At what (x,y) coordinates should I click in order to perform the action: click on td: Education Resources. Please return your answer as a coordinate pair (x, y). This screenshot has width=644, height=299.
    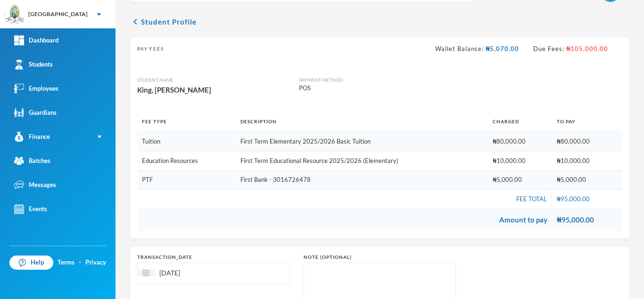
    Looking at the image, I should click on (186, 161).